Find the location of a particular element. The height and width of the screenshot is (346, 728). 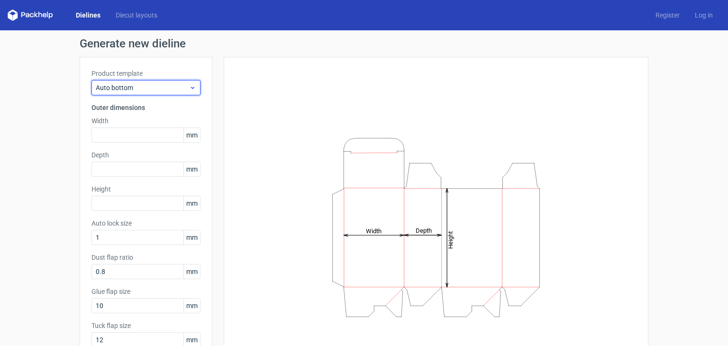

span: Auto bottom is located at coordinates (142, 88).